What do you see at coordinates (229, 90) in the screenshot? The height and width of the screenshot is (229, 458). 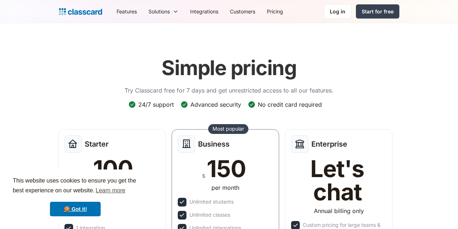 I see `p: Try Classcard free for 7 days and get unrestricted access to all our features.` at bounding box center [229, 90].